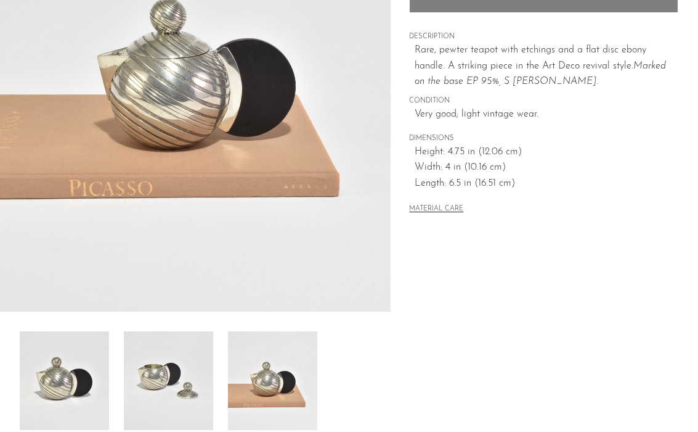 This screenshot has width=698, height=432. I want to click on span: Length: 6.5 in (16.51 cm), so click(547, 184).